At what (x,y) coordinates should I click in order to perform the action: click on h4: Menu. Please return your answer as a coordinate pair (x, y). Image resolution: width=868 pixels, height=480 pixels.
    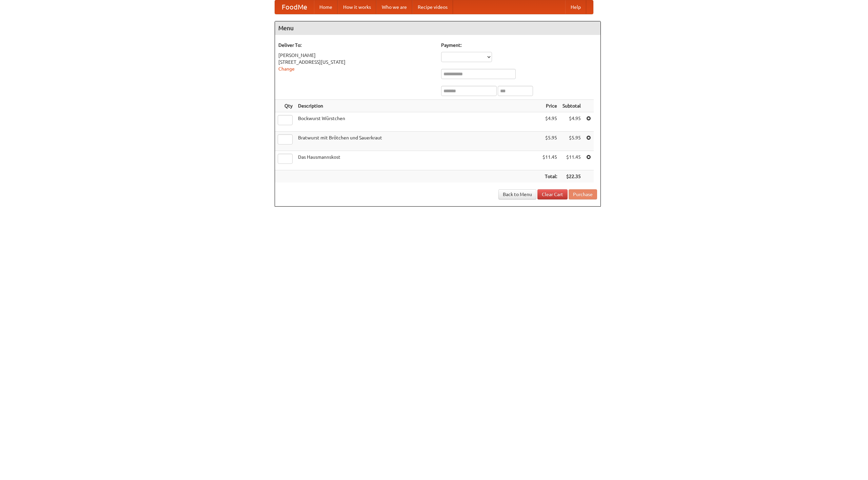
    Looking at the image, I should click on (437, 28).